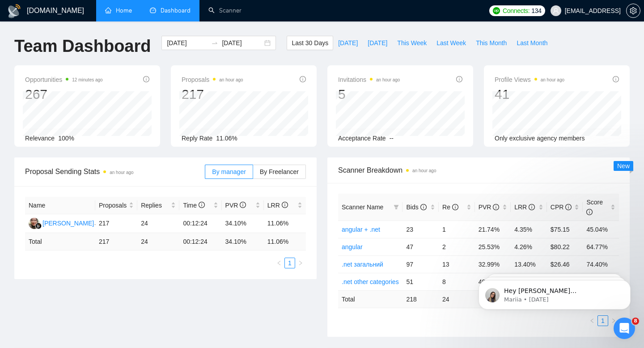  I want to click on span: Reply Rate, so click(197, 138).